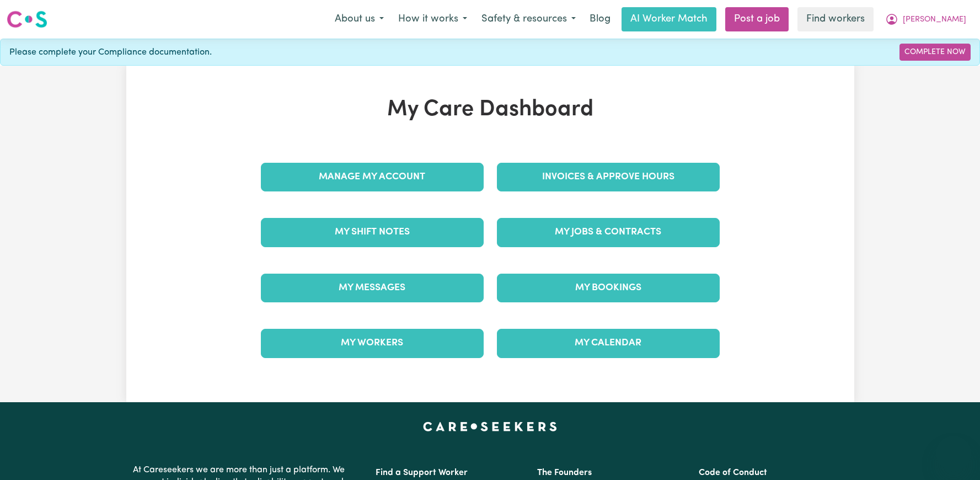 The height and width of the screenshot is (480, 980). I want to click on button: How it works, so click(432, 20).